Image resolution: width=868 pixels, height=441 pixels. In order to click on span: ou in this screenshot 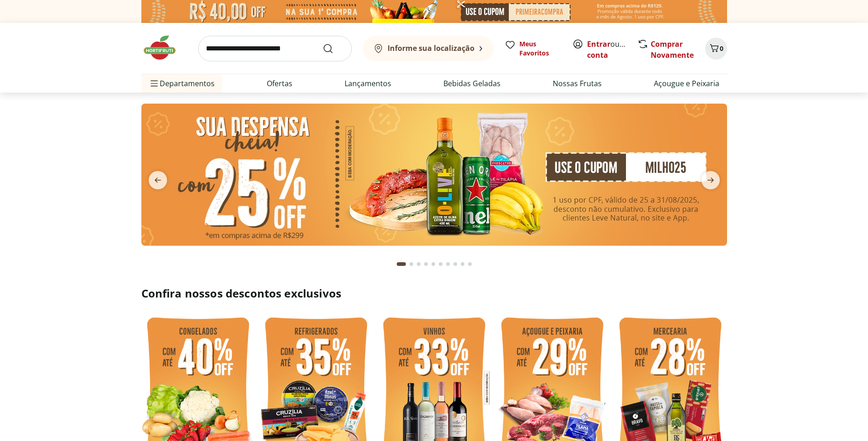, I will do `click(607, 50)`.